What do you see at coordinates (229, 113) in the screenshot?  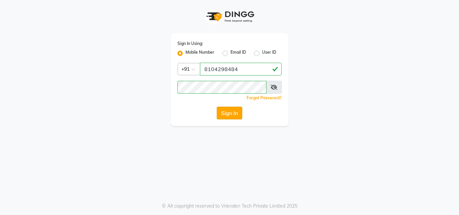 I see `button: Sign In` at bounding box center [229, 113].